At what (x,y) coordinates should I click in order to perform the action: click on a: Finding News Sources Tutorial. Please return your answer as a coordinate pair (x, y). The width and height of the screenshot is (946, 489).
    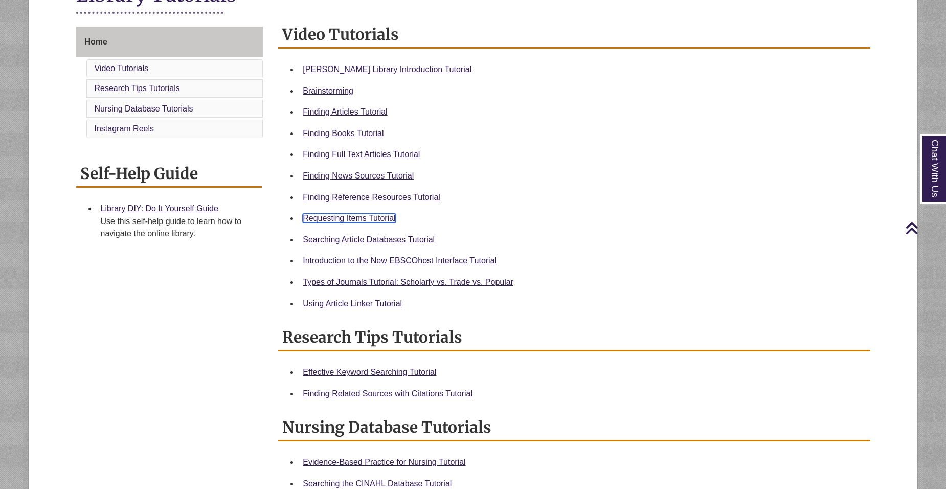
    Looking at the image, I should click on (358, 175).